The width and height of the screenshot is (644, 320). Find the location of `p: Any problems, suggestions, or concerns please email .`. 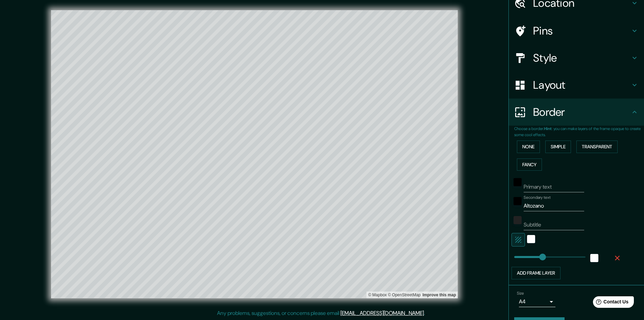

p: Any problems, suggestions, or concerns please email . is located at coordinates (321, 313).